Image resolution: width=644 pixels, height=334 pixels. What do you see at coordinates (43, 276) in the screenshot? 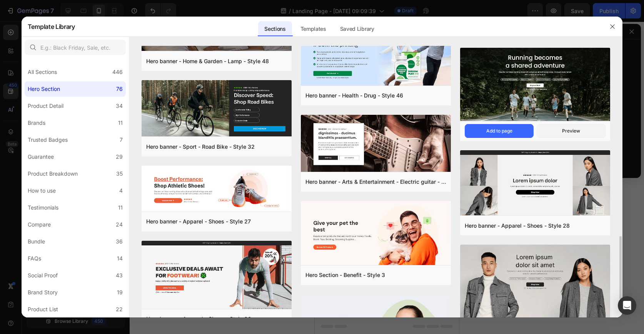
I see `div: Social Proof` at bounding box center [43, 276].